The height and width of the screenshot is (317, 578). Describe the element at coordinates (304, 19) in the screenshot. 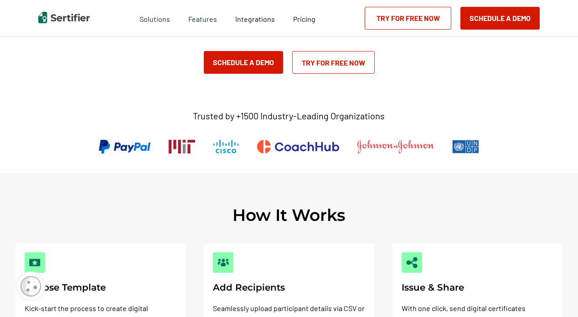

I see `span: Pricing` at that location.